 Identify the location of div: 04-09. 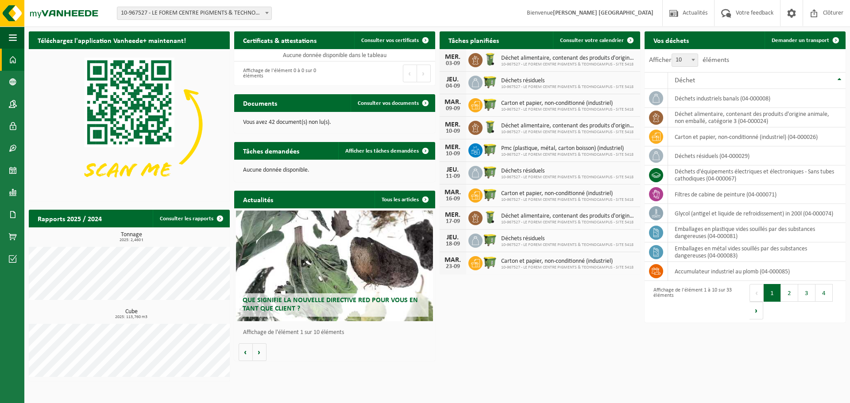
(453, 86).